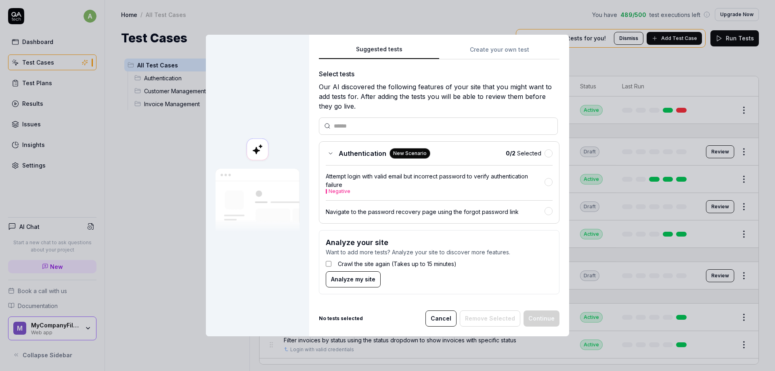 The height and width of the screenshot is (371, 775). What do you see at coordinates (511, 153) in the screenshot?
I see `b: 0 / 2` at bounding box center [511, 153].